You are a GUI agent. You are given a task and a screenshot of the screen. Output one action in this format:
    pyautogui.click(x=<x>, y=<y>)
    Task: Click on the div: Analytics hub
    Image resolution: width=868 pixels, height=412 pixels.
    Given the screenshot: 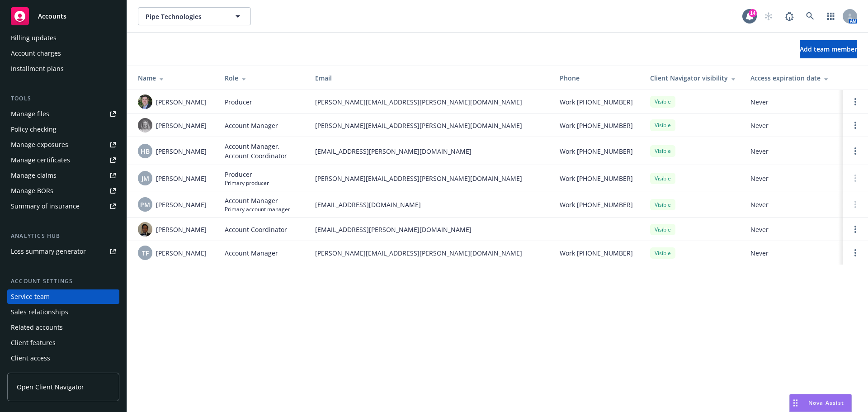 What is the action you would take?
    pyautogui.click(x=63, y=237)
    